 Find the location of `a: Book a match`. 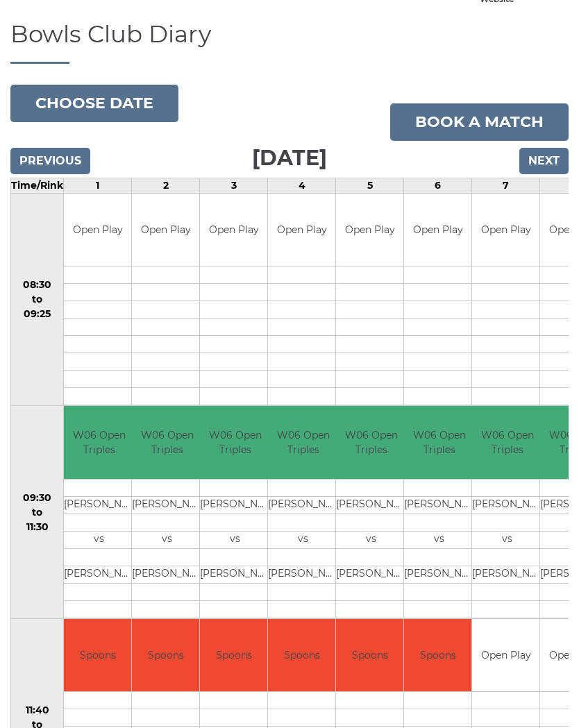

a: Book a match is located at coordinates (479, 122).